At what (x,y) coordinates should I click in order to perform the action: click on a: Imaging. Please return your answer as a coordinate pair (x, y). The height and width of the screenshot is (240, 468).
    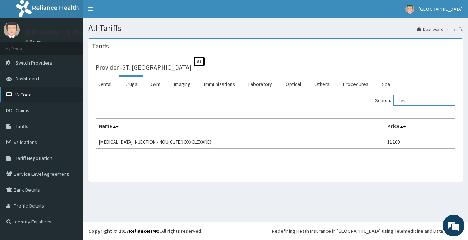
    Looking at the image, I should click on (182, 84).